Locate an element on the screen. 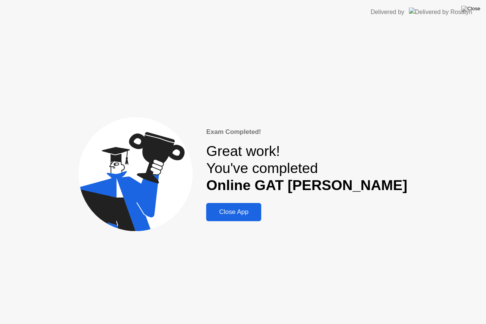 This screenshot has width=486, height=324. img: Delivered by Rosalyn is located at coordinates (441, 12).